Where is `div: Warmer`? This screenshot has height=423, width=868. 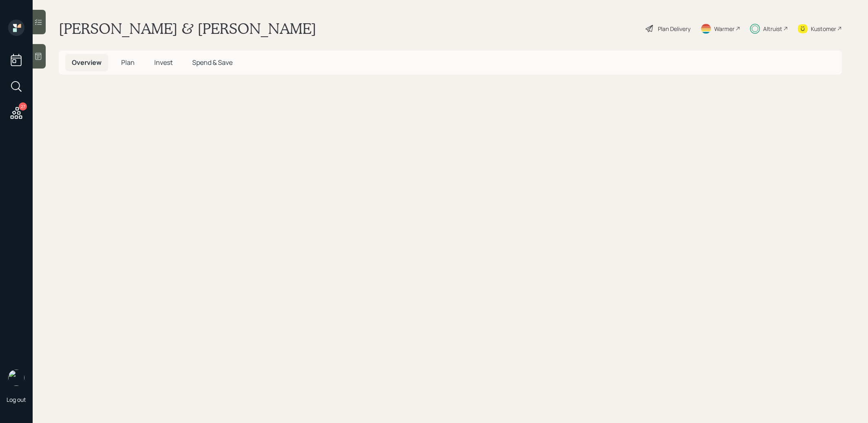 div: Warmer is located at coordinates (724, 29).